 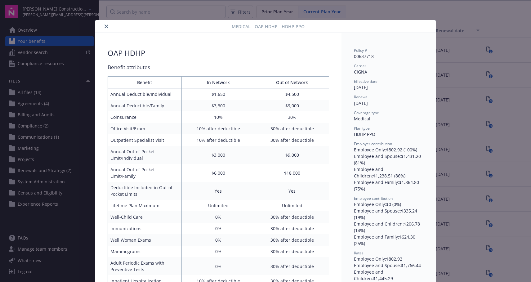 I want to click on span: Employee contribution, so click(x=373, y=198).